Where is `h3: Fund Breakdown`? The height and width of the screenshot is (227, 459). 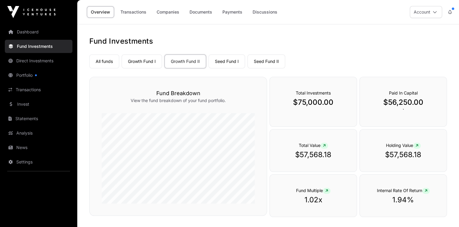 h3: Fund Breakdown is located at coordinates (178, 93).